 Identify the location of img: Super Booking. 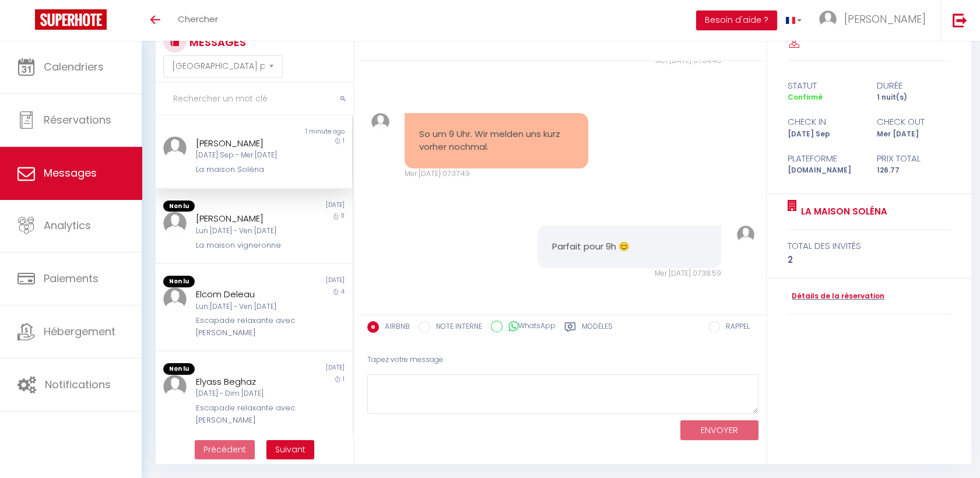
(71, 19).